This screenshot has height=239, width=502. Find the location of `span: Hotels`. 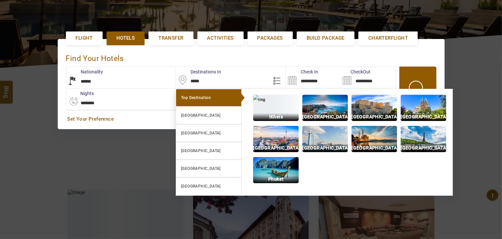

span: Hotels is located at coordinates (126, 38).